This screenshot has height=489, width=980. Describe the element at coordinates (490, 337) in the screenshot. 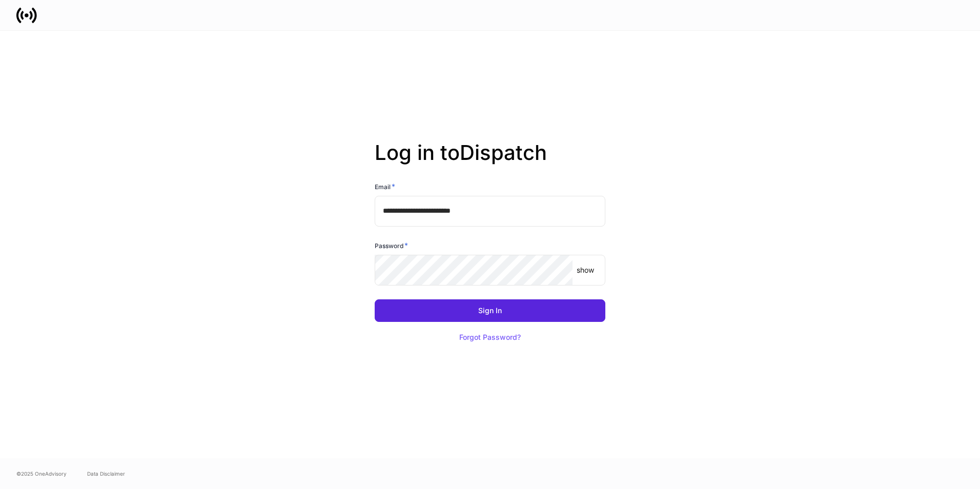

I see `div: Forgot Password?` at that location.